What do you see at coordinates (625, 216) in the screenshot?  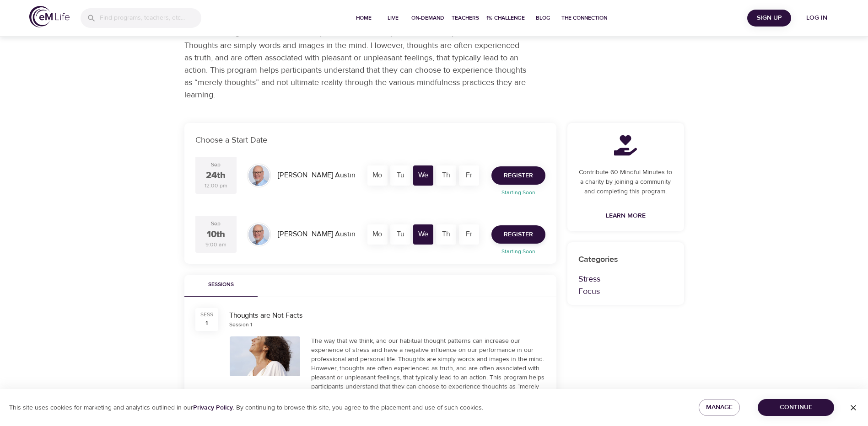 I see `a: Learn More` at bounding box center [625, 216].